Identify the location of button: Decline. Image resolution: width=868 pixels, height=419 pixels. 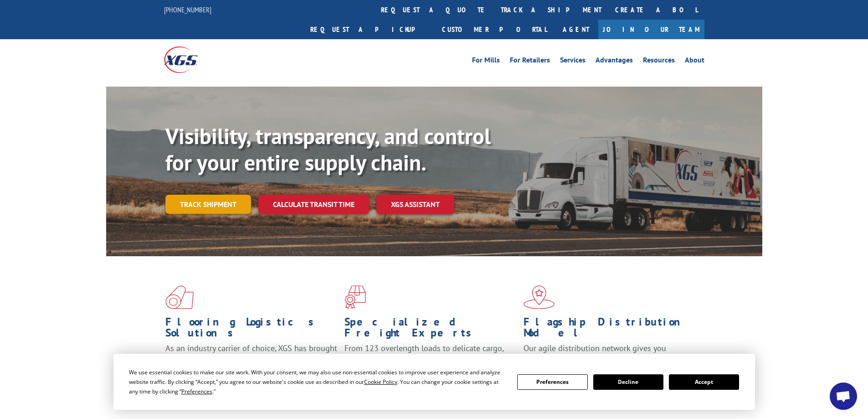
(628, 382).